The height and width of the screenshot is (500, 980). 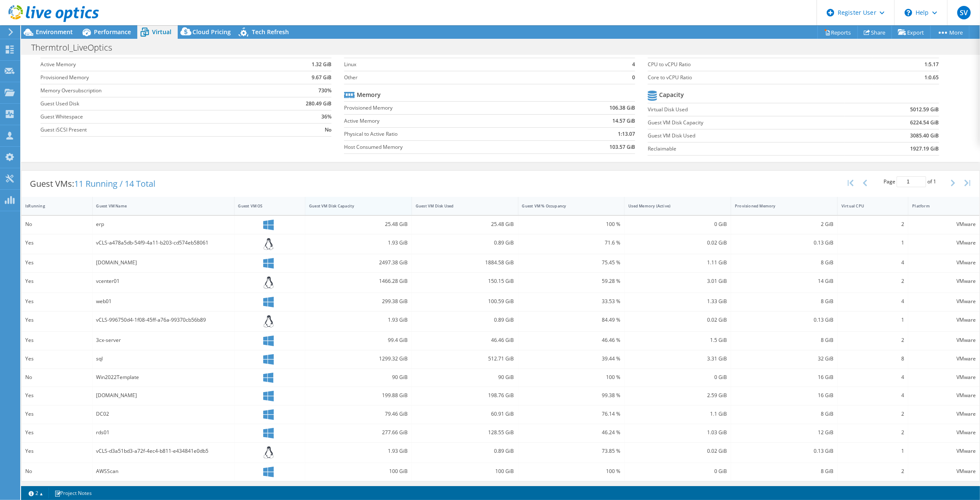 I want to click on label: Virtual Disk Used, so click(x=746, y=109).